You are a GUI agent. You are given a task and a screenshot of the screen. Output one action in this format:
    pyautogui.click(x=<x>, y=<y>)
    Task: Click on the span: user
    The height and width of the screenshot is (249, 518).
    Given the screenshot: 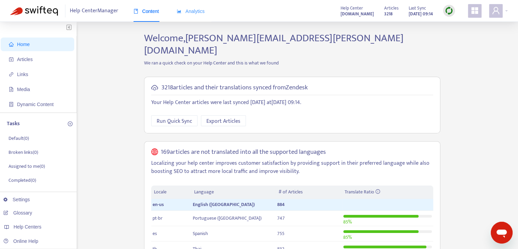 What is the action you would take?
    pyautogui.click(x=496, y=11)
    